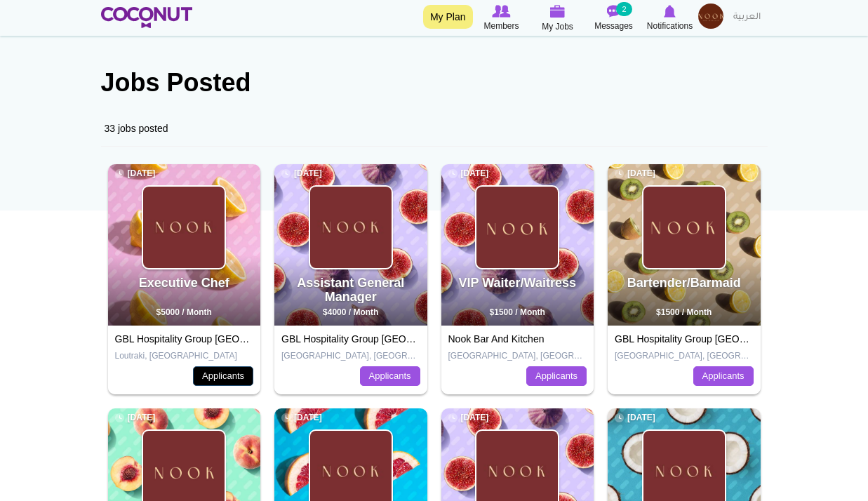 This screenshot has width=868, height=501. Describe the element at coordinates (557, 27) in the screenshot. I see `span: My Jobs` at that location.